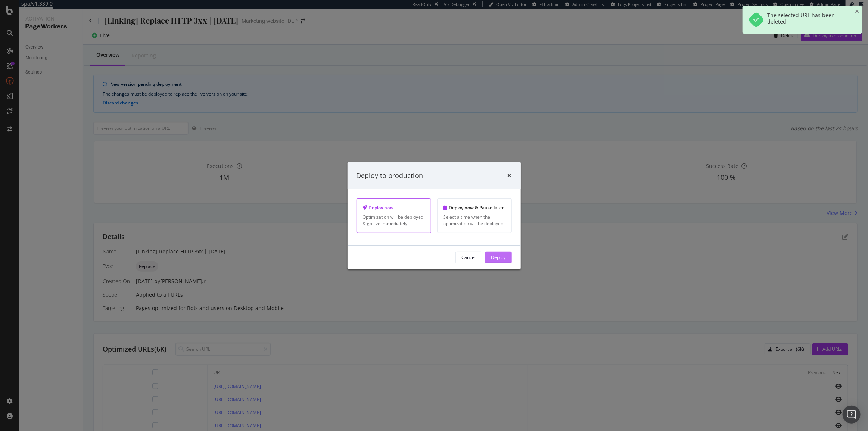  Describe the element at coordinates (856, 12) in the screenshot. I see `div: close toast` at that location.